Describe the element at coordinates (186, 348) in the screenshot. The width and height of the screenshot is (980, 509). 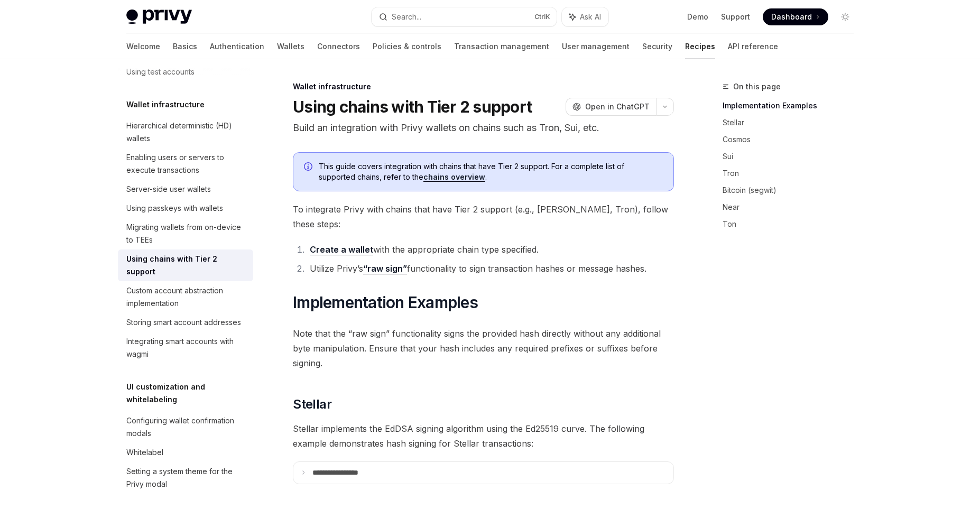
I see `a: Integrating smart accounts with wagmi` at that location.